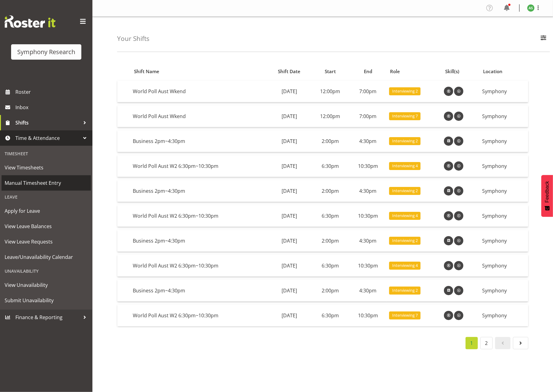 The width and height of the screenshot is (553, 392). What do you see at coordinates (46, 285) in the screenshot?
I see `a: View Unavailability` at bounding box center [46, 285].